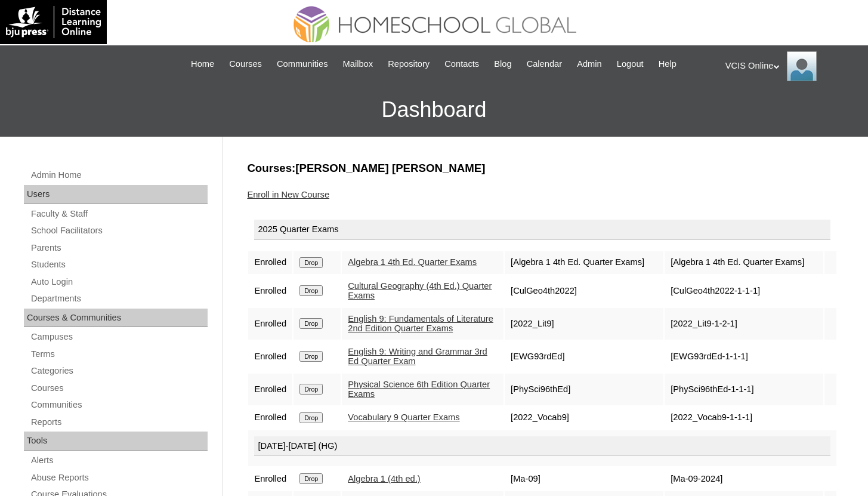 This screenshot has height=496, width=868. Describe the element at coordinates (119, 248) in the screenshot. I see `a: Parents` at that location.